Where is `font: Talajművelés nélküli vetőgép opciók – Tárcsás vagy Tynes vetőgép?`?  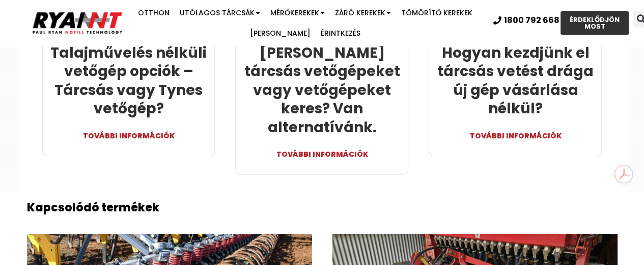 font: Talajművelés nélküli vetőgép opciók – Tárcsás vagy Tynes vetőgép? is located at coordinates (128, 81).